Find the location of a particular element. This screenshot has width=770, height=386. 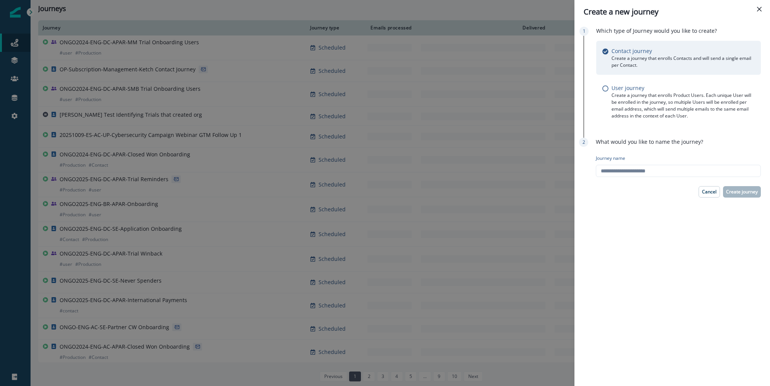

p: Which type of Journey would you like to create? is located at coordinates (656, 31).